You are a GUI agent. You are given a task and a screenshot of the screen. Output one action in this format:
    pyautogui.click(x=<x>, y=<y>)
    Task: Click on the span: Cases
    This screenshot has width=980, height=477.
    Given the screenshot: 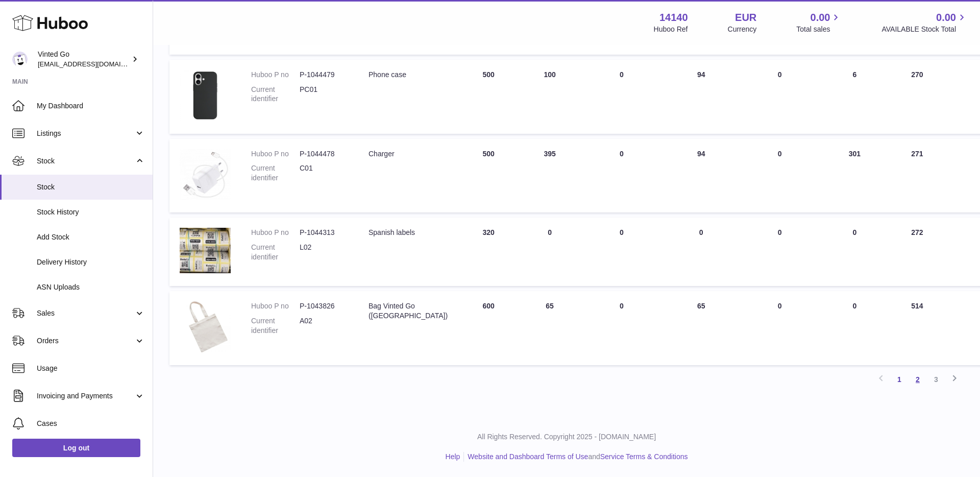 What is the action you would take?
    pyautogui.click(x=90, y=424)
    